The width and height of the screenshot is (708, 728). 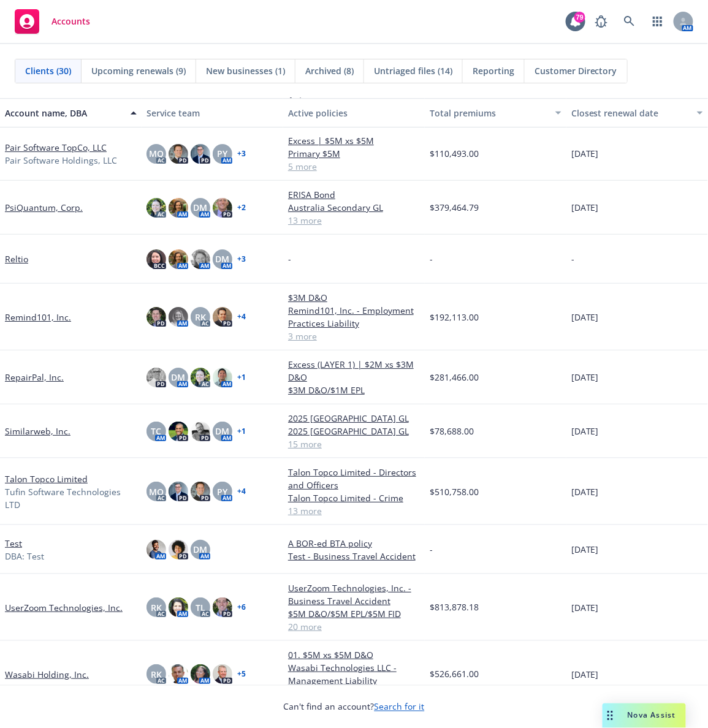 What do you see at coordinates (242, 208) in the screenshot?
I see `a: + 2` at bounding box center [242, 208].